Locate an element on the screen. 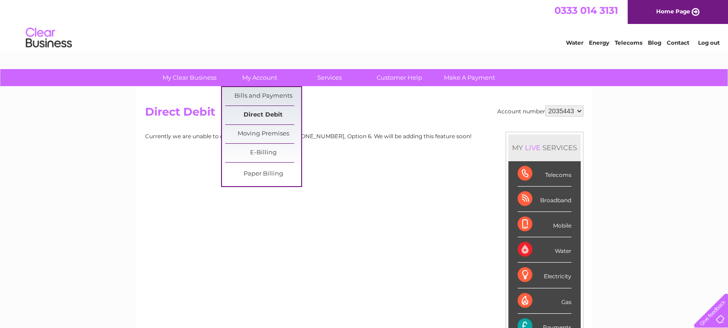  a: Log out is located at coordinates (708, 42).